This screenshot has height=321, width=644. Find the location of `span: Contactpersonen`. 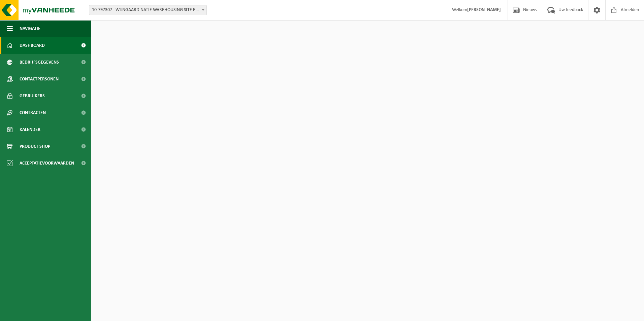

span: Contactpersonen is located at coordinates (39, 79).